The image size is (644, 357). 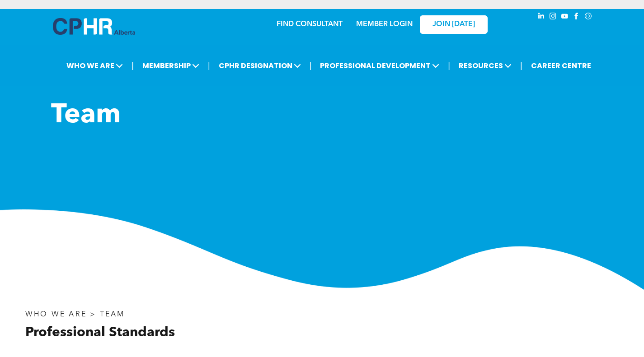 What do you see at coordinates (170, 66) in the screenshot?
I see `span: MEMBERSHIP` at bounding box center [170, 66].